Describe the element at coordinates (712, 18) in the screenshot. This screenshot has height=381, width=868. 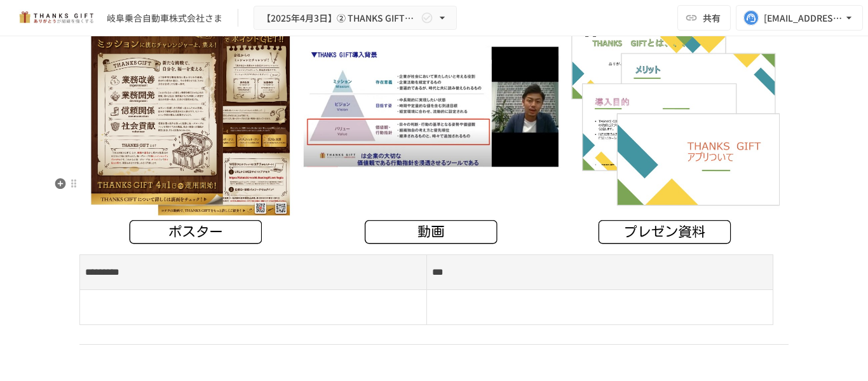
I see `span: 共有` at that location.